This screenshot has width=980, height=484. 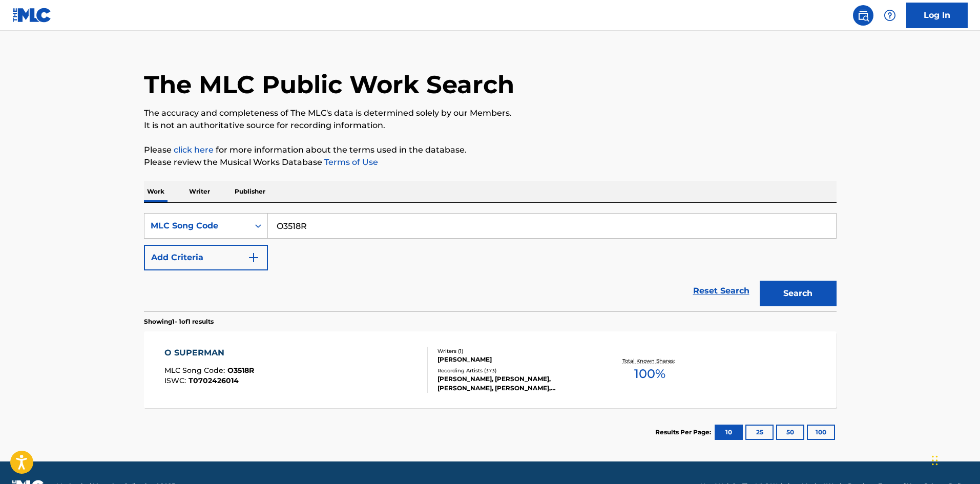 I want to click on p: Showing 1 - 1 of 1 results, so click(x=179, y=322).